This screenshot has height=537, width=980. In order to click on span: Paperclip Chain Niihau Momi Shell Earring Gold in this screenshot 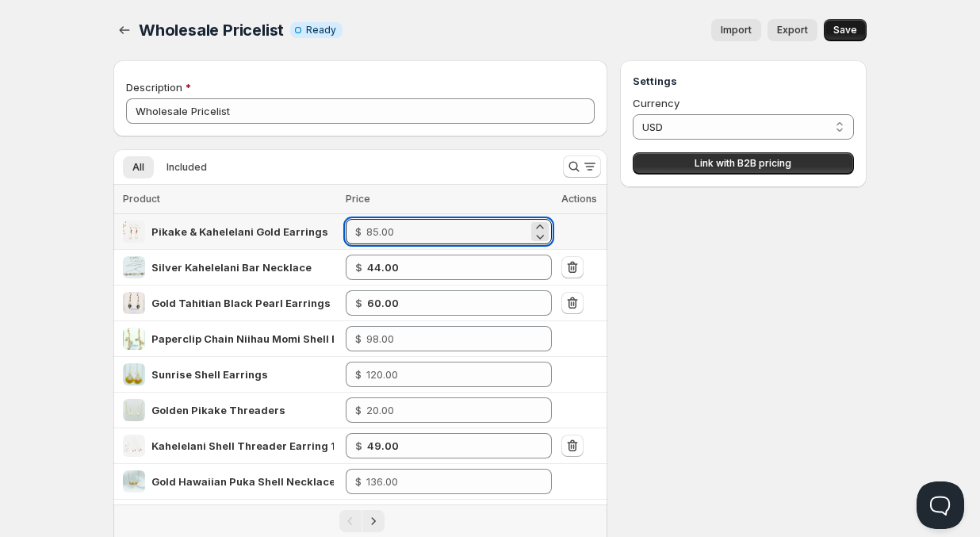, I will do `click(275, 338)`.